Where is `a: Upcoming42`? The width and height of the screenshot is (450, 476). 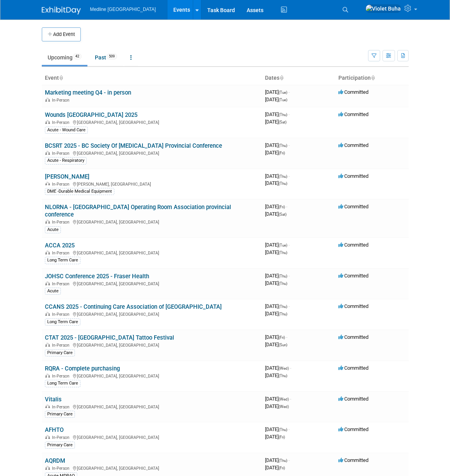
a: Upcoming42 is located at coordinates (64, 58).